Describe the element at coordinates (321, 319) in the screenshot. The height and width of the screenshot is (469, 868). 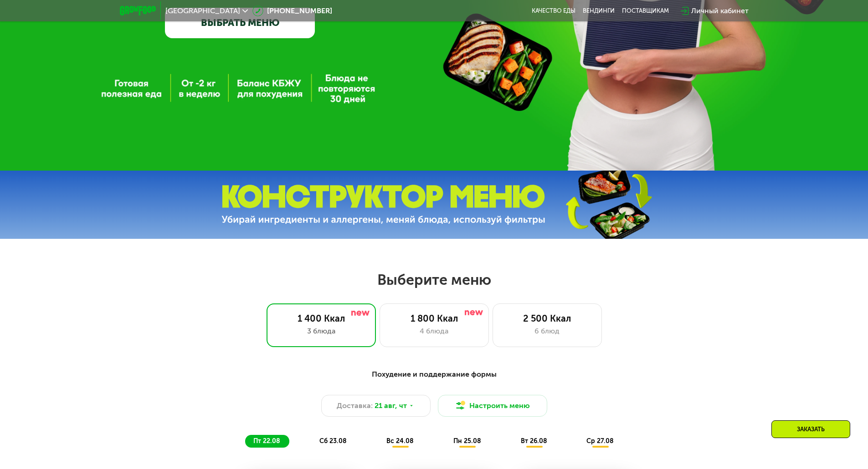
I see `div: 1 400 Ккал` at that location.